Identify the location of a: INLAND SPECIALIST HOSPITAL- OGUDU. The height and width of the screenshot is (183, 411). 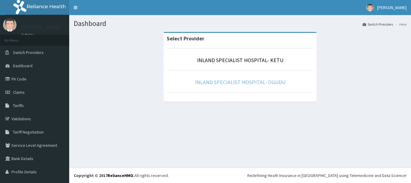
(240, 82).